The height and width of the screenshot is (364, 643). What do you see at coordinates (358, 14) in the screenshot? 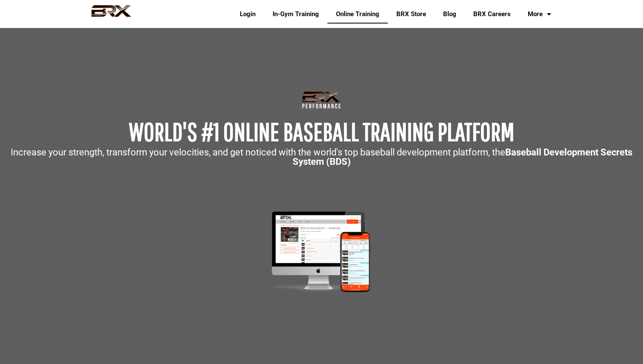
I see `a: Online Training` at bounding box center [358, 14].